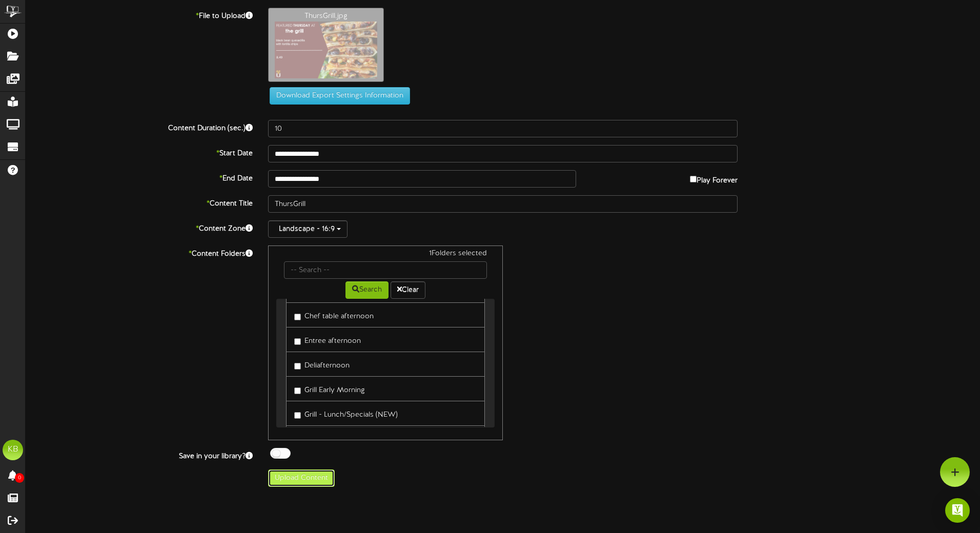 Image resolution: width=980 pixels, height=533 pixels. Describe the element at coordinates (297, 341) in the screenshot. I see `input: Entree afternoon` at that location.